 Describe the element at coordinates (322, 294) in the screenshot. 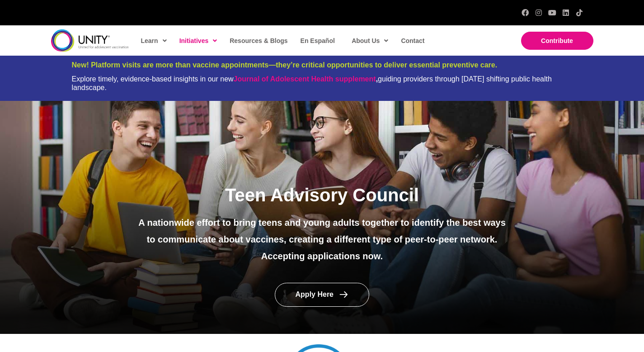

I see `a: Apply Here` at that location.